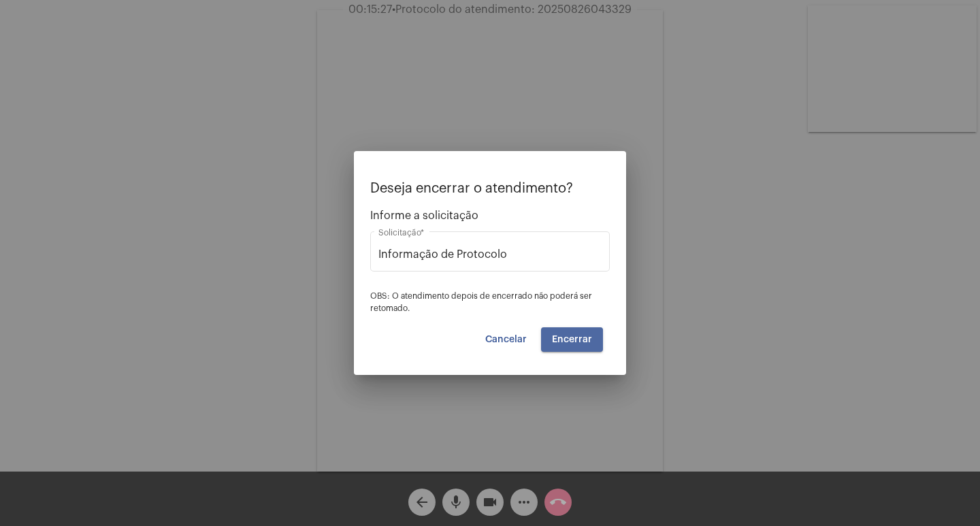 The image size is (980, 526). Describe the element at coordinates (506, 340) in the screenshot. I see `button: Cancelar` at that location.